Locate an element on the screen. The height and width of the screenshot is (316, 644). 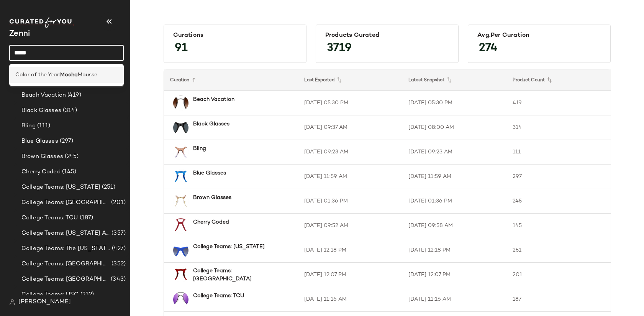
td: 297 is located at coordinates (559, 177).